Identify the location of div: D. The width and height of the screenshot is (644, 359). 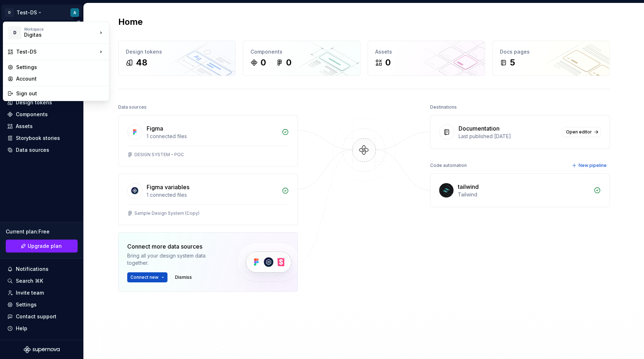
(15, 33).